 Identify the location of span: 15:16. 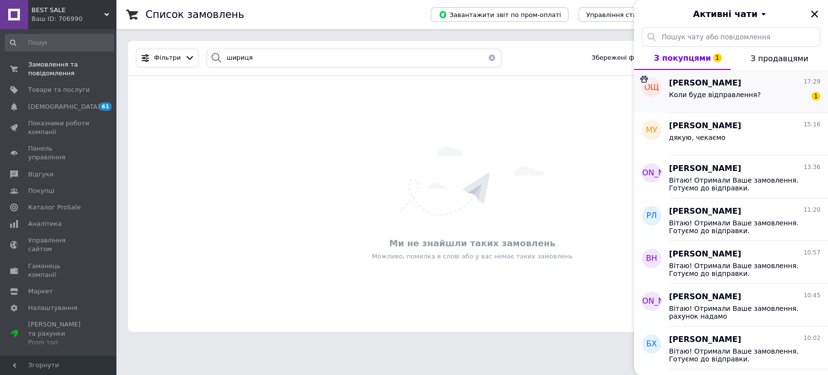
(812, 124).